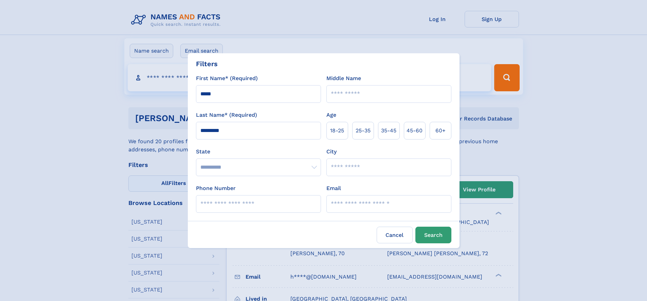 Image resolution: width=647 pixels, height=301 pixels. I want to click on span: 35‑45, so click(389, 131).